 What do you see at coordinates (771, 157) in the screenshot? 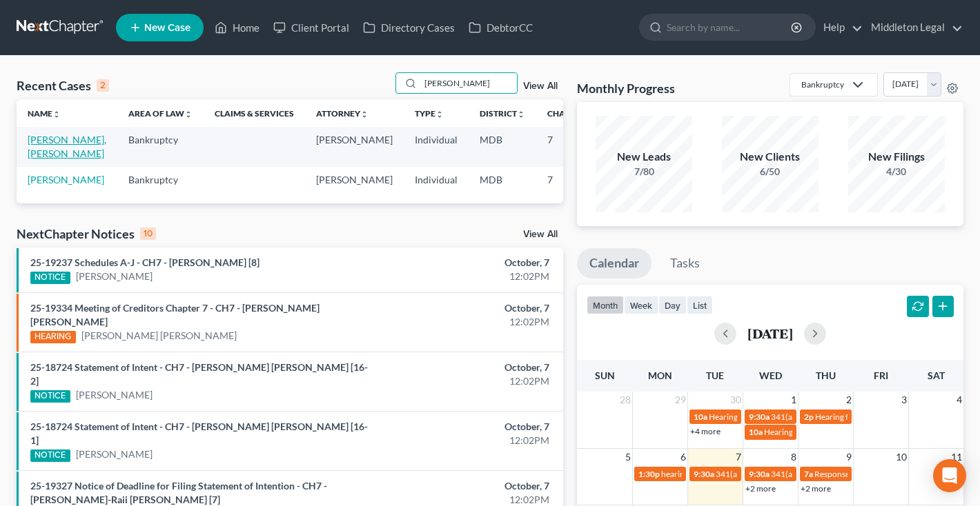
I see `div: New Clients` at bounding box center [771, 157].